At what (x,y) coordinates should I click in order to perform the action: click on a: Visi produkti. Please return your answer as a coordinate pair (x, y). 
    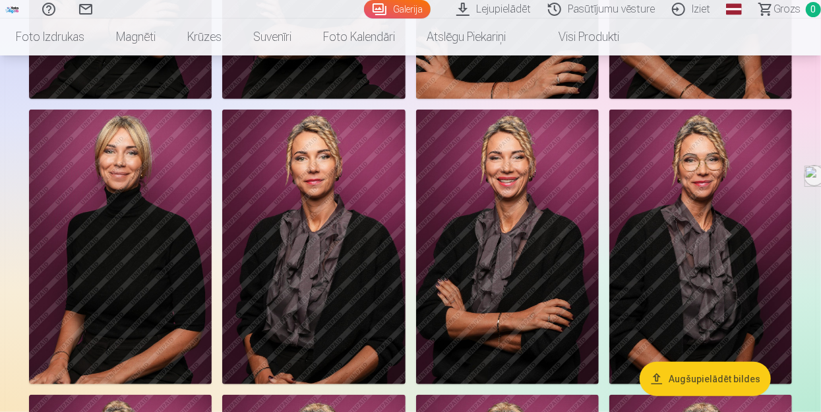
    Looking at the image, I should click on (578, 37).